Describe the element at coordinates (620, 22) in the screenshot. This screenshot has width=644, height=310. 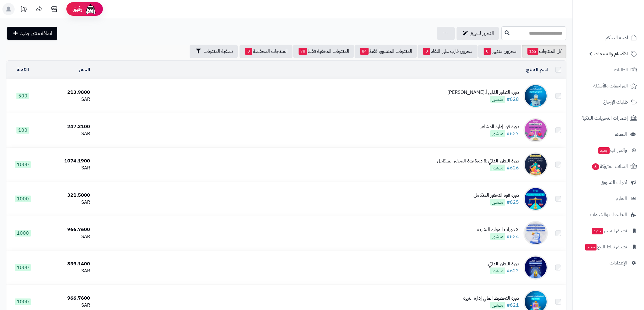
I see `img: logo-2.png` at that location.